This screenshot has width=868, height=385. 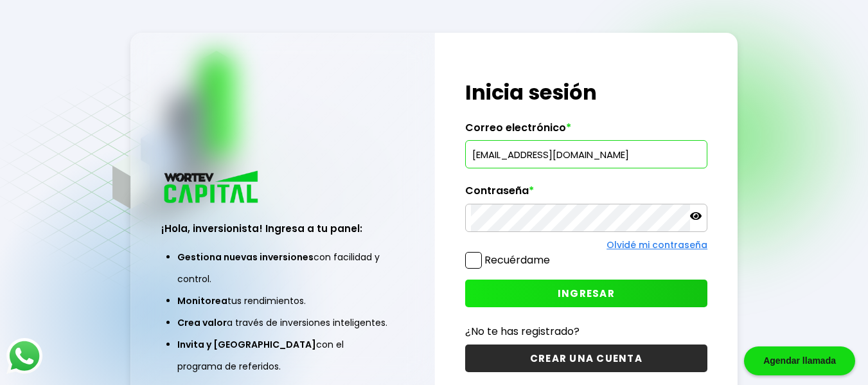 I want to click on img: logo_wortev_capital, so click(x=212, y=187).